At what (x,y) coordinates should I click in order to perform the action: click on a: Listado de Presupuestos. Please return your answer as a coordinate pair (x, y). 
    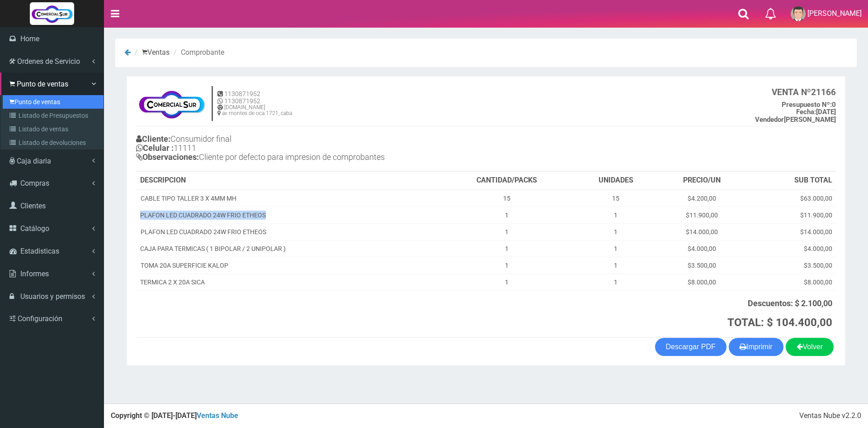
    Looking at the image, I should click on (53, 115).